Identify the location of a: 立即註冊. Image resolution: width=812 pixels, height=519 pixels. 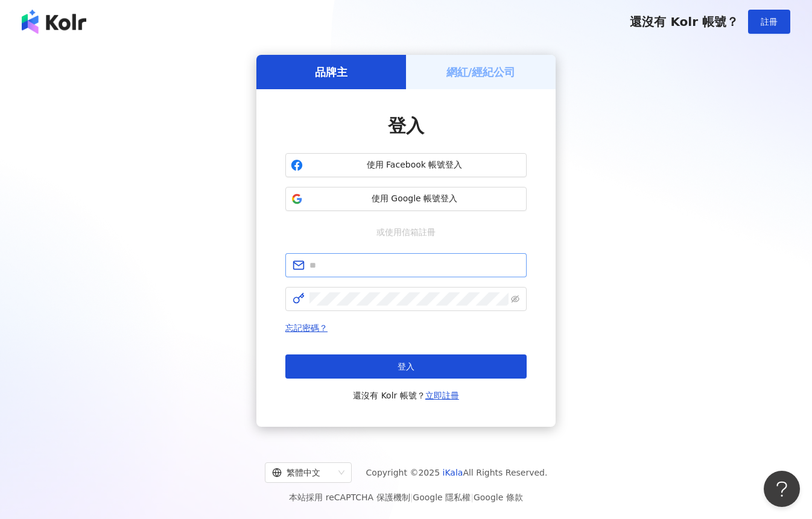
(442, 395).